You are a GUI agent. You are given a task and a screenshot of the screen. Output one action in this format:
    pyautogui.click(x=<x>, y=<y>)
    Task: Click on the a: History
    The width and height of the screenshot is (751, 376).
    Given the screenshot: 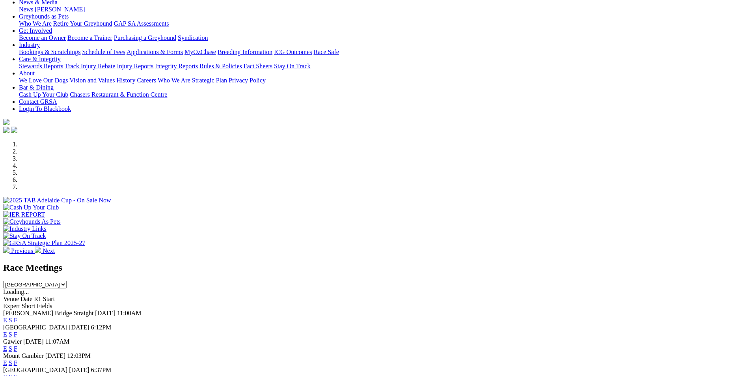 What is the action you would take?
    pyautogui.click(x=126, y=80)
    